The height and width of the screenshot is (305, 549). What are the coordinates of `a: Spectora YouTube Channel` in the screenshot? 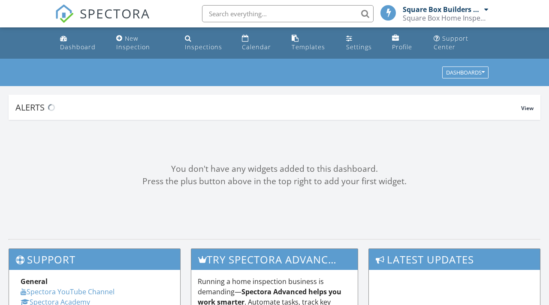 It's located at (67, 292).